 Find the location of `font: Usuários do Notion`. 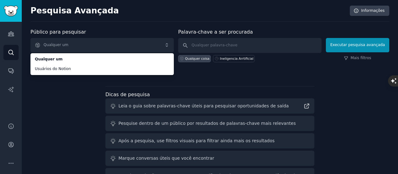

font: Usuários do Notion is located at coordinates (53, 69).